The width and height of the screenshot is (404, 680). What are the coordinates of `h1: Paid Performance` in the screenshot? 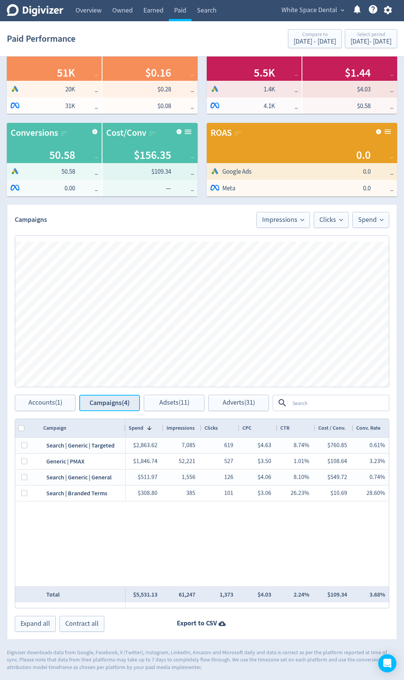 It's located at (41, 39).